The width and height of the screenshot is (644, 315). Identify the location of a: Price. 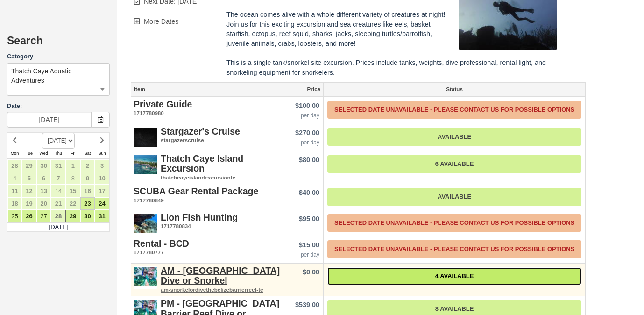
(303, 89).